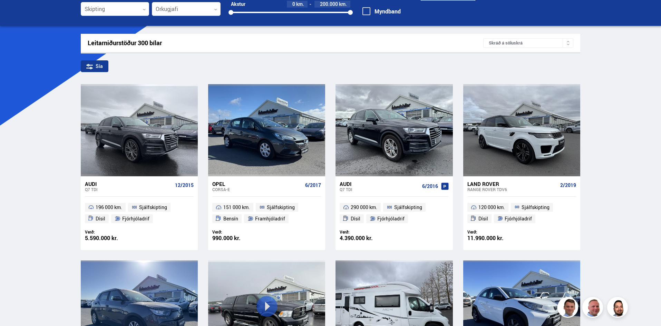 The height and width of the screenshot is (326, 661). What do you see at coordinates (95, 66) in the screenshot?
I see `div: Sía` at bounding box center [95, 66].